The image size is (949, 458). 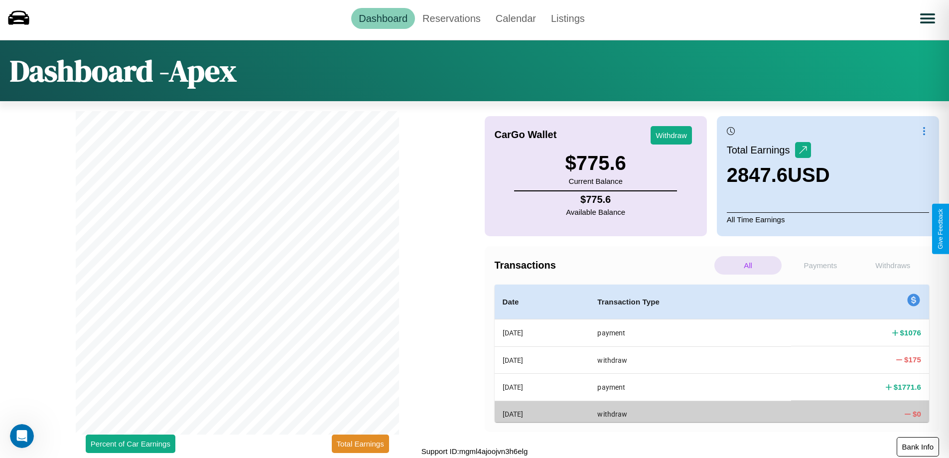 I want to click on h4: $ 775.6, so click(x=595, y=199).